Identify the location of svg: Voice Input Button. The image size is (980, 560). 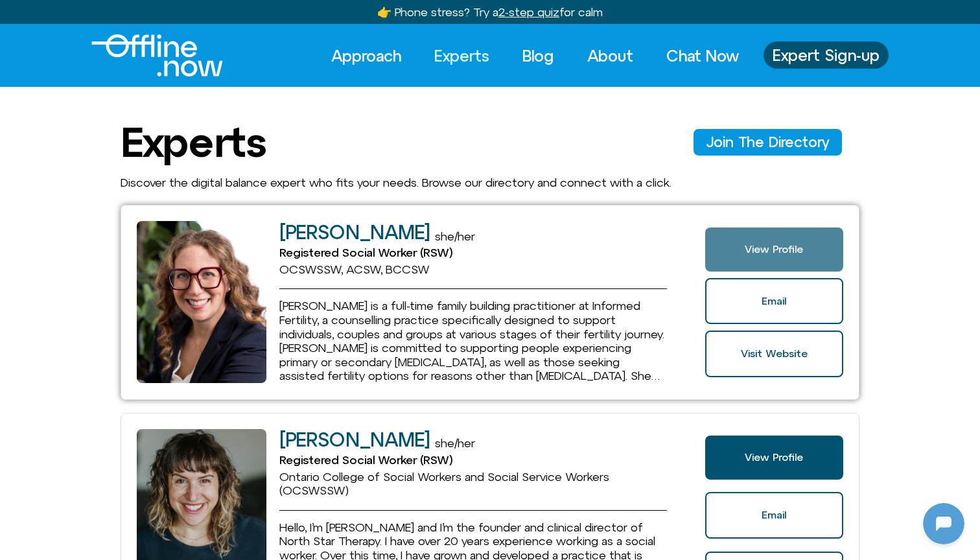
(232, 424).